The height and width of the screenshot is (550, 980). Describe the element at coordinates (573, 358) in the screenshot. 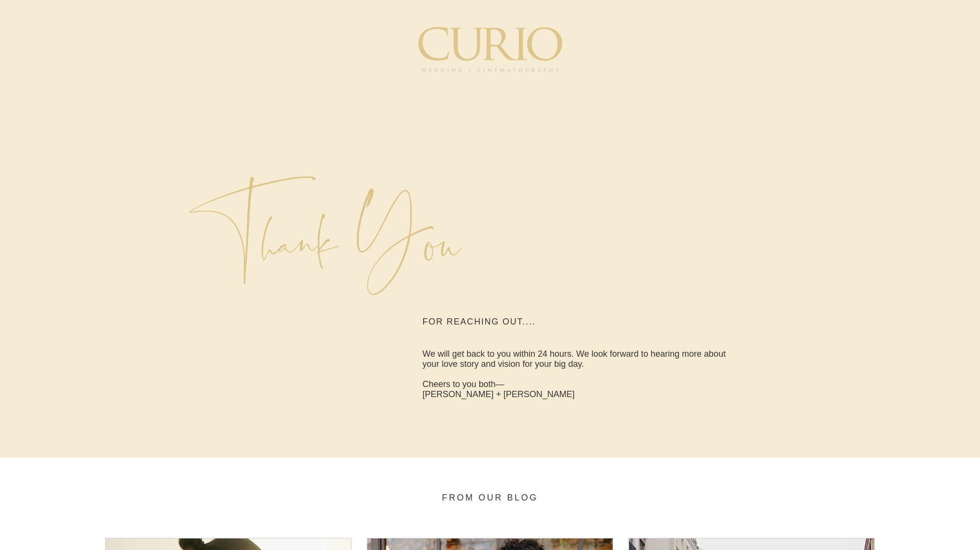

I see `span: We will get back to you within 24 hours. We look forward to hearing more about your love story an...` at that location.